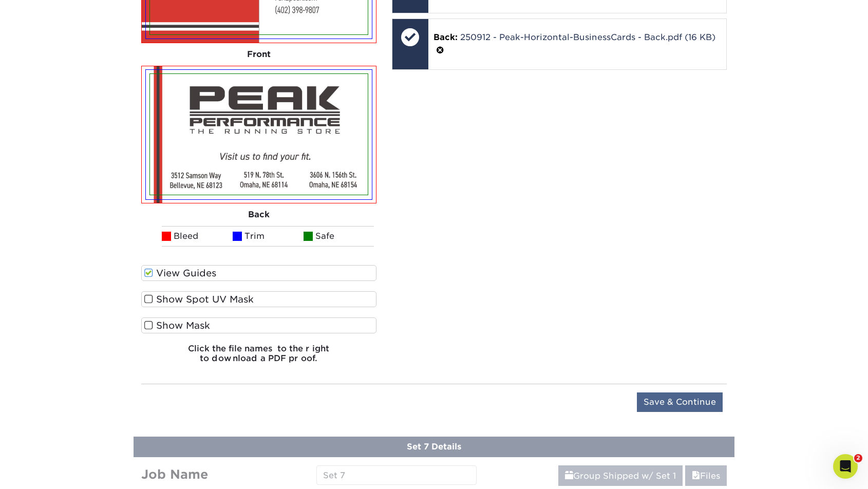 Image resolution: width=868 pixels, height=489 pixels. Describe the element at coordinates (259, 299) in the screenshot. I see `label: Show Spot UV Mask` at that location.